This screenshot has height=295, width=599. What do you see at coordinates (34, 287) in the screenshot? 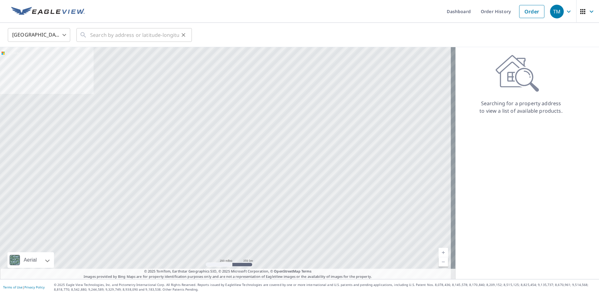
I see `a: Privacy Policy` at bounding box center [34, 287].